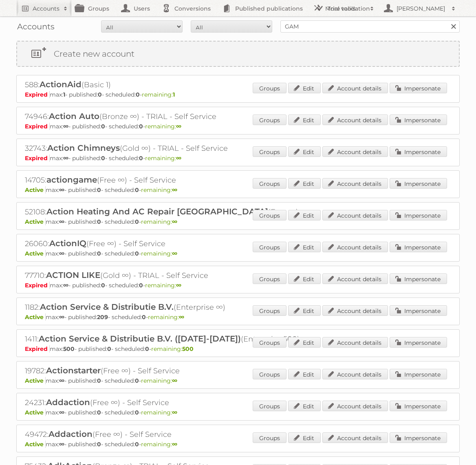 This screenshot has width=476, height=465. I want to click on span: ActionIQ, so click(67, 243).